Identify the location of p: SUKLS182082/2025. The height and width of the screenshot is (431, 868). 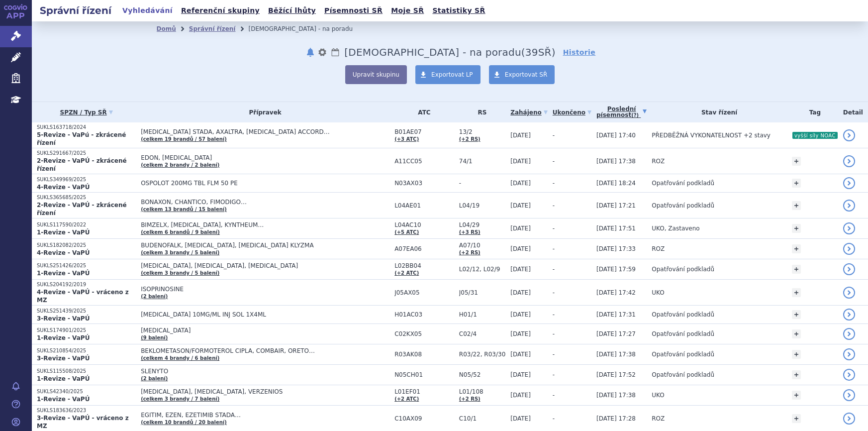
(86, 245).